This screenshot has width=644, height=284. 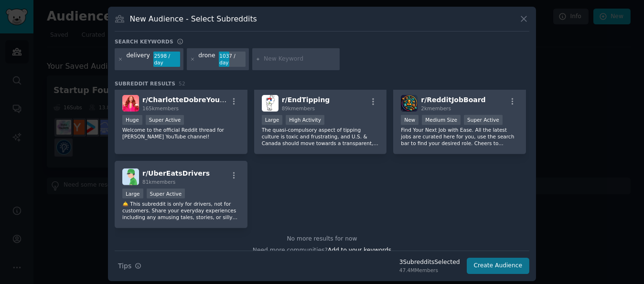 I want to click on span: 52, so click(x=182, y=84).